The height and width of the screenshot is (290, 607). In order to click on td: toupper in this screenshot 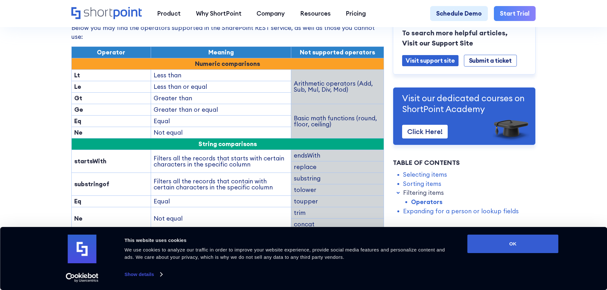, I will do `click(337, 202)`.